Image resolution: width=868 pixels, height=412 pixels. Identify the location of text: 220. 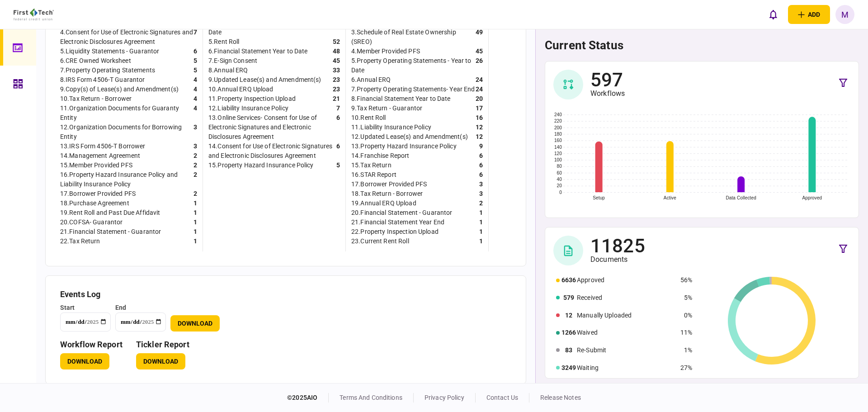
(558, 121).